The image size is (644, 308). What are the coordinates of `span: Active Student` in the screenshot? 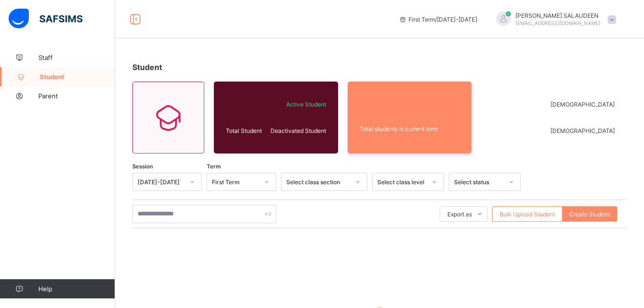 It's located at (297, 104).